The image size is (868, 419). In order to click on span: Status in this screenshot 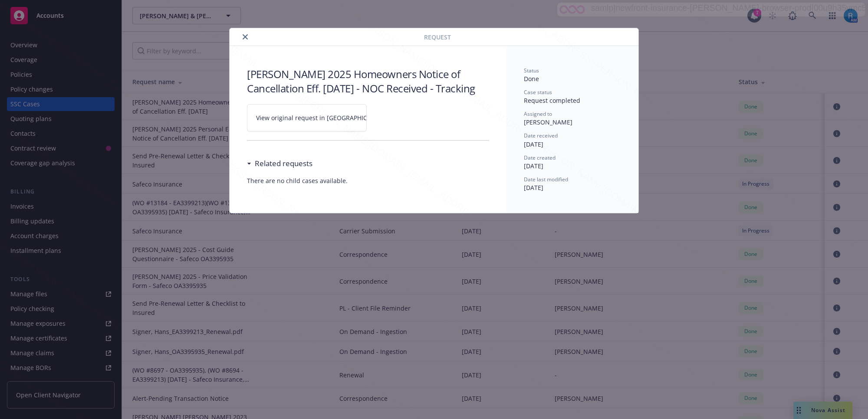, I will do `click(531, 71)`.